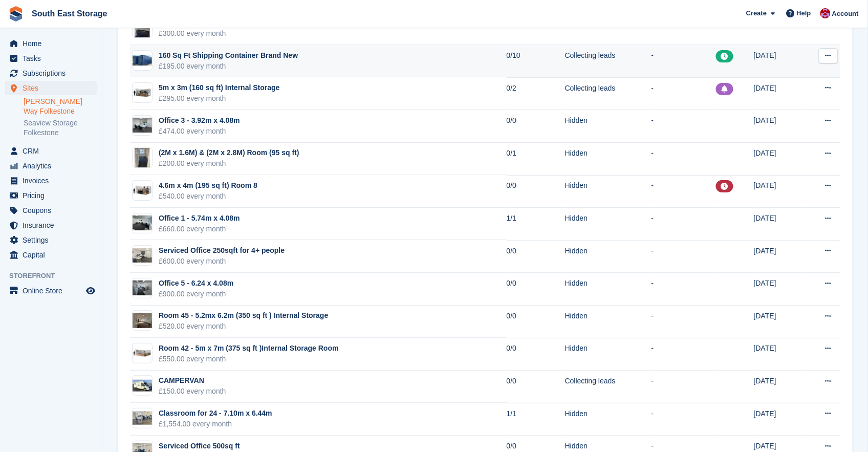  What do you see at coordinates (229, 163) in the screenshot?
I see `div: £200.00 every month` at bounding box center [229, 163].